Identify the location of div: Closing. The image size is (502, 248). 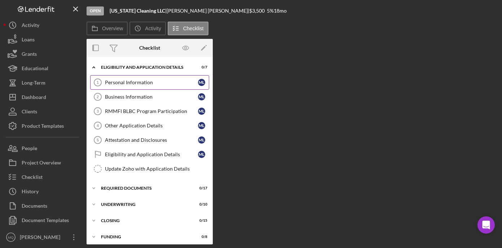
(145, 221).